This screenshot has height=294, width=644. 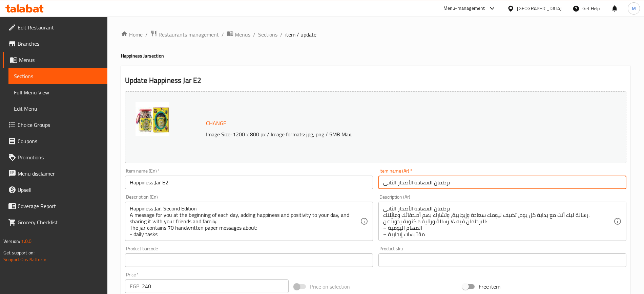 What do you see at coordinates (59, 28) in the screenshot?
I see `span: Edit Restaurant` at bounding box center [59, 28].